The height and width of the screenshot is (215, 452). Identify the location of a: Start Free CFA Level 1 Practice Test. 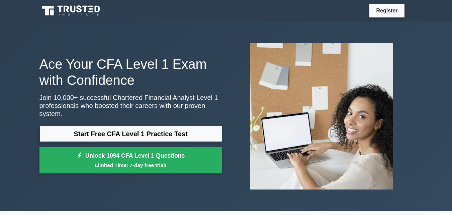
(131, 134).